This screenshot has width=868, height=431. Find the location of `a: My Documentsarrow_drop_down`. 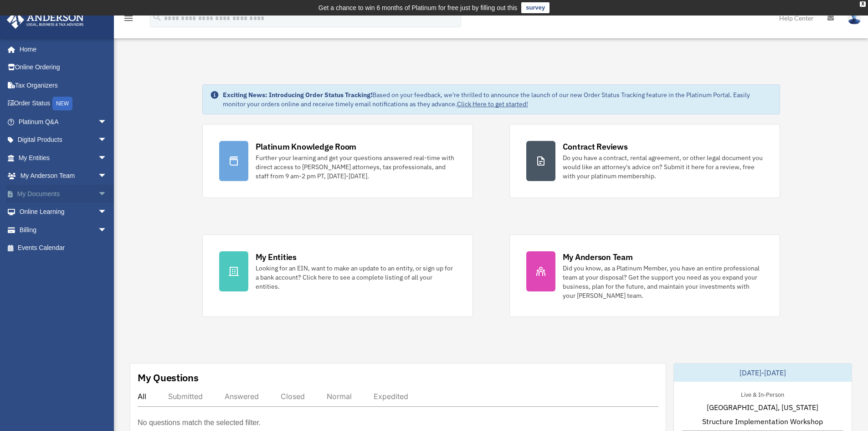

a: My Documentsarrow_drop_down is located at coordinates (64, 194).